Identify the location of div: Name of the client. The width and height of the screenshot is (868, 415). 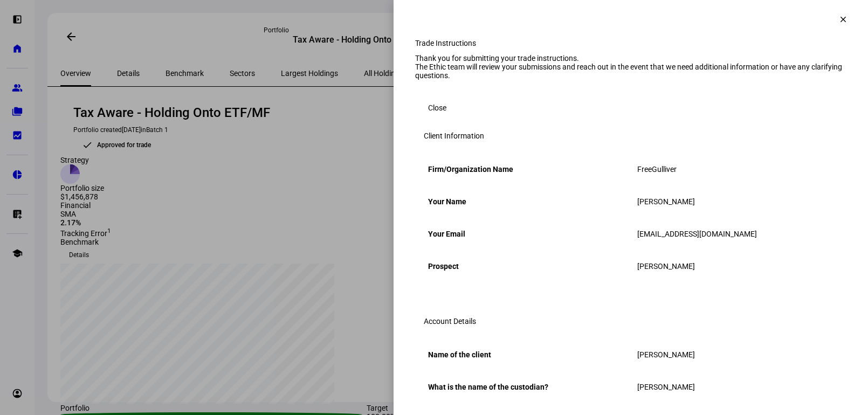
(526, 354).